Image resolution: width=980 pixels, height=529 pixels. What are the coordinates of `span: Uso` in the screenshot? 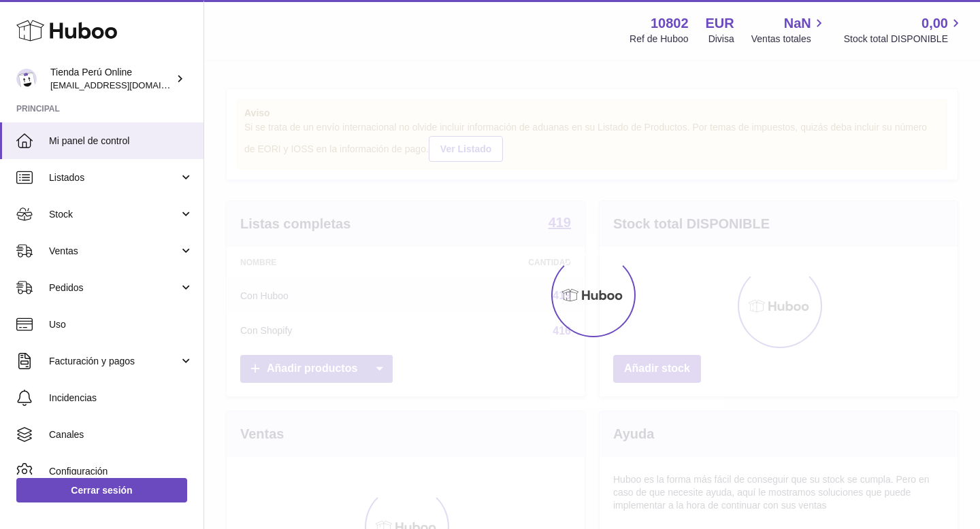 It's located at (121, 325).